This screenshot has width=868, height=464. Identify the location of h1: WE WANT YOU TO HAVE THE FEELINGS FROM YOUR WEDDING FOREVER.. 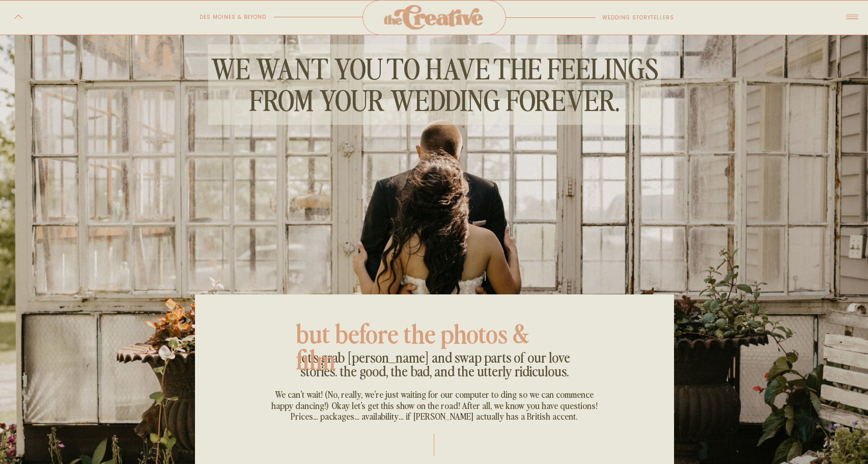
(434, 83).